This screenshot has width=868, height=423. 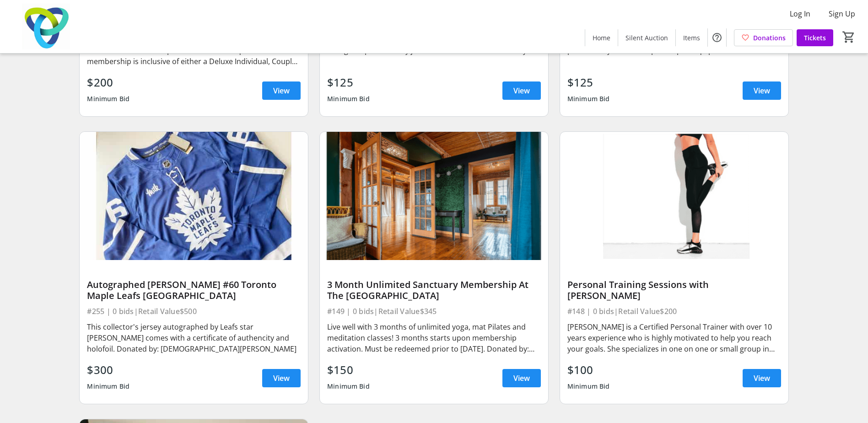 What do you see at coordinates (799, 13) in the screenshot?
I see `span: Log In` at bounding box center [799, 13].